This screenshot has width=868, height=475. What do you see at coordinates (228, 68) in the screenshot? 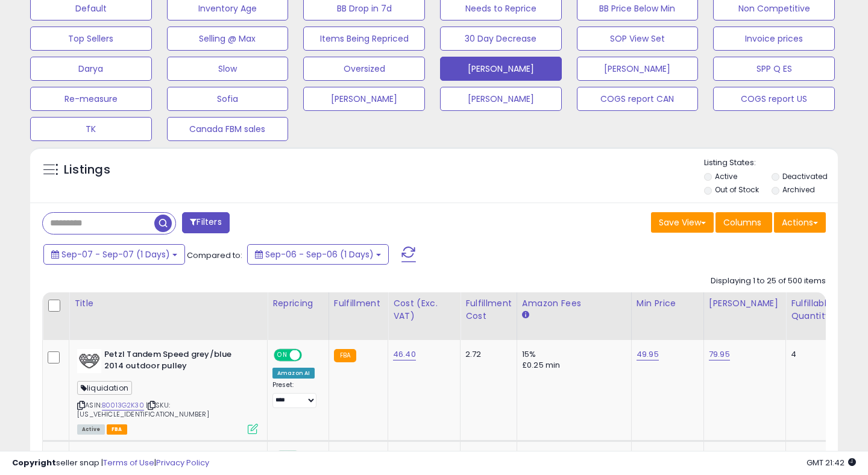
I see `button: Slow` at bounding box center [228, 68].